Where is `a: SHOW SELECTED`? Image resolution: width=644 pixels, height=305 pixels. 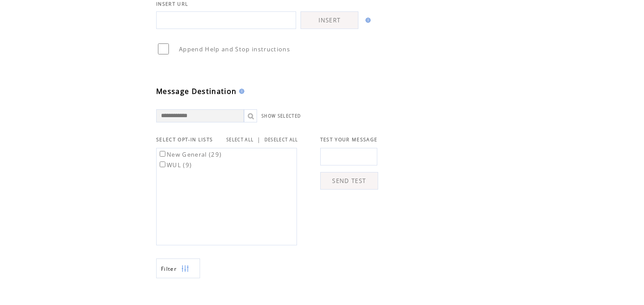
a: SHOW SELECTED is located at coordinates (281, 116).